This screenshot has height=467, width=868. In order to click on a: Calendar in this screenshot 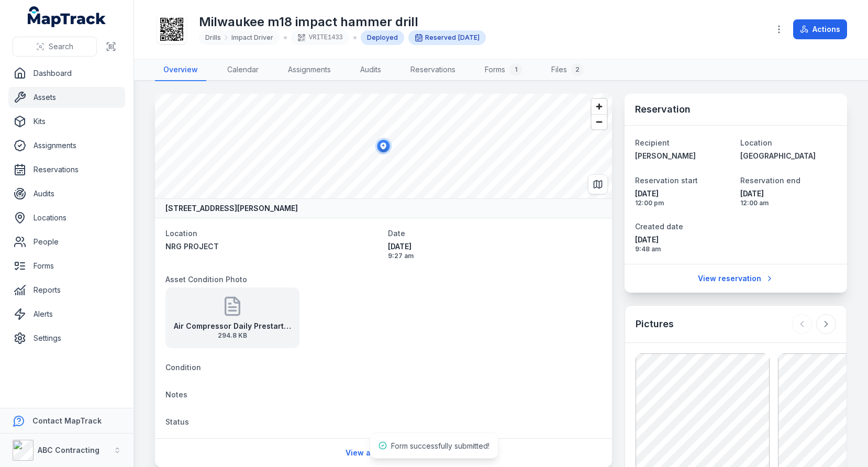, I will do `click(243, 70)`.